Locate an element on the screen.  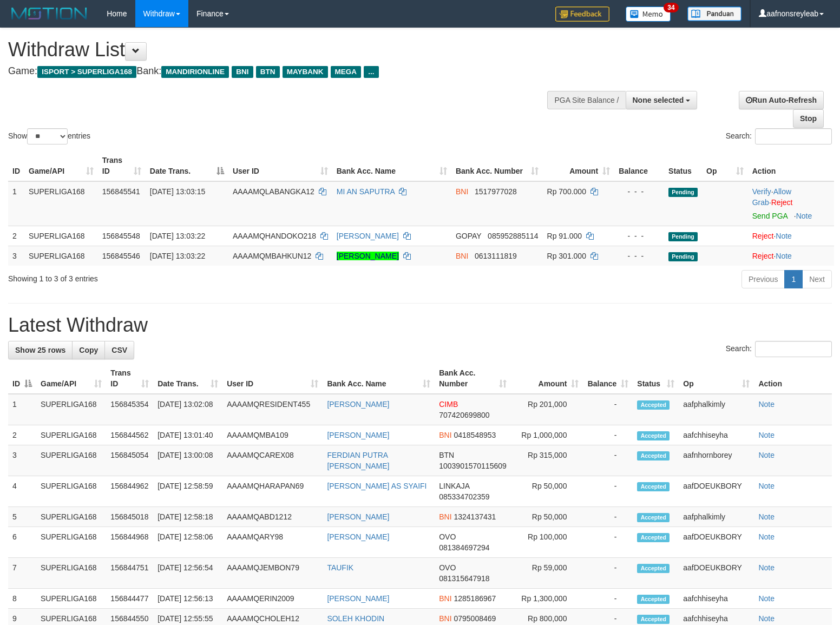
td: Rp 50,000 is located at coordinates (546, 491).